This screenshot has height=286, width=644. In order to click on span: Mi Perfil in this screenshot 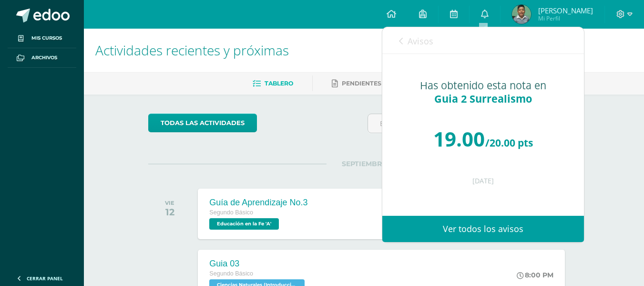, I will do `click(565, 18)`.